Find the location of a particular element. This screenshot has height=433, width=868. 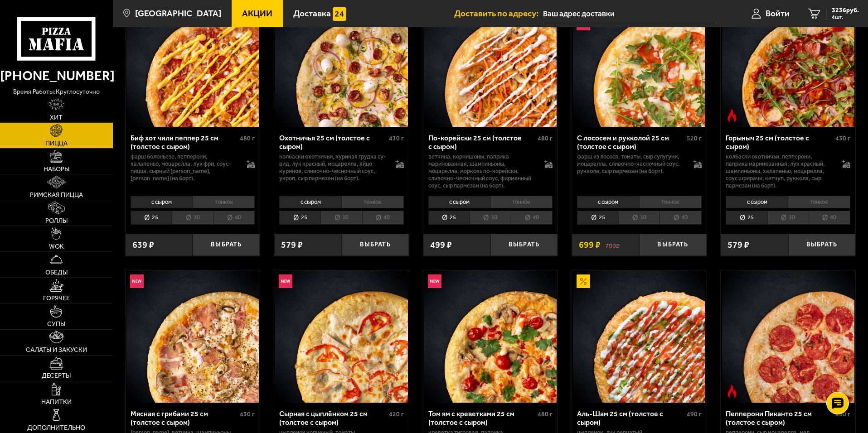

div: Охотничья 25 см (толстое с сыром) is located at coordinates (333, 142).